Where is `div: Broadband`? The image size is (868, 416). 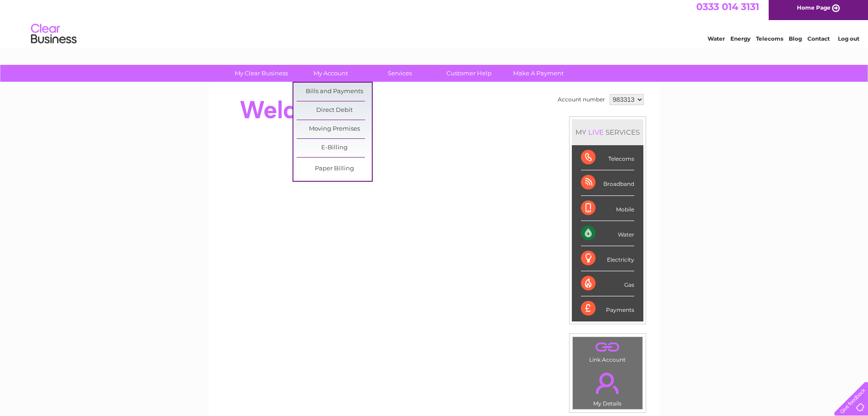 div: Broadband is located at coordinates (607, 182).